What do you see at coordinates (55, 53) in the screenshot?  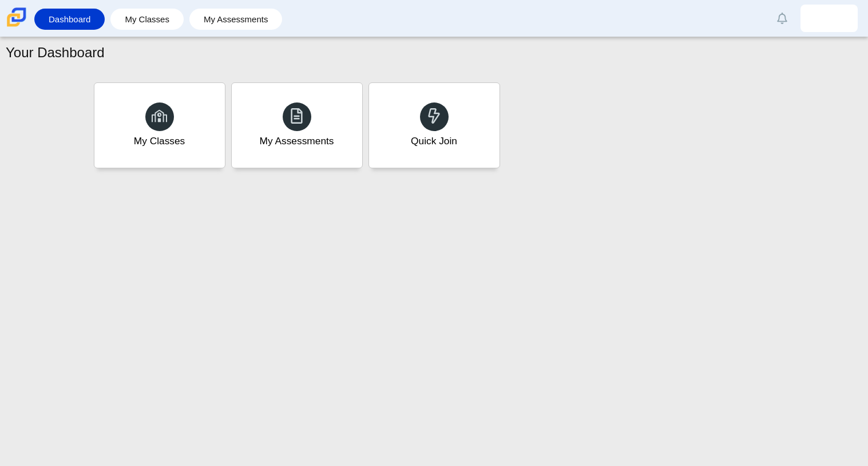 I see `h1: Your Dashboard` at bounding box center [55, 53].